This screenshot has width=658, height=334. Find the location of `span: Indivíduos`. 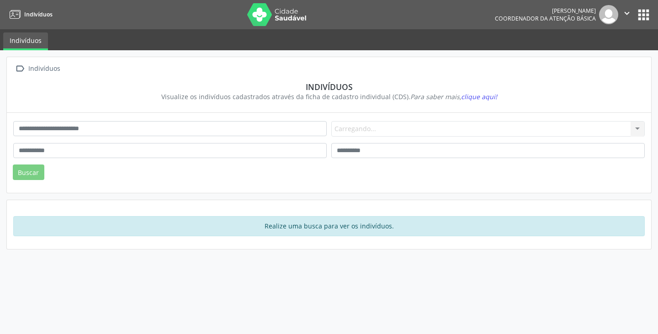

span: Indivíduos is located at coordinates (38, 14).